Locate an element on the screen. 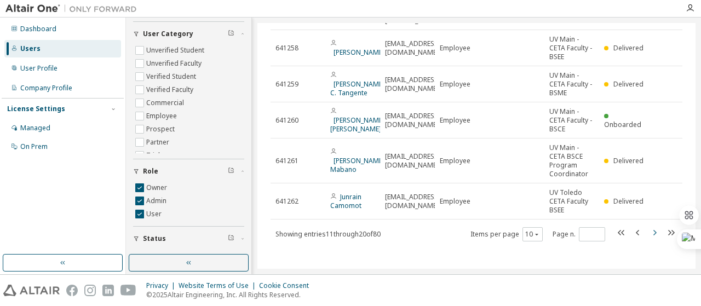  span: Onboarded is located at coordinates (623, 124).